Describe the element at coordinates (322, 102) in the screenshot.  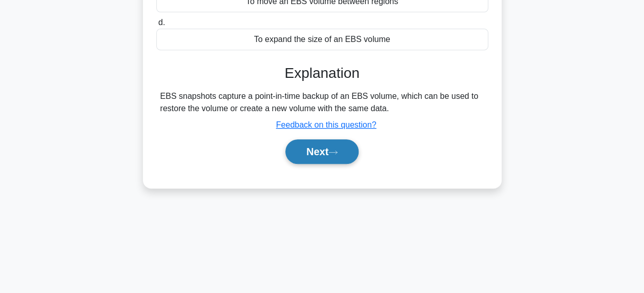
I see `div: EBS snapshots capture a point-in-time backup of an EBS volume, which can be used to restore the v...` at that location.